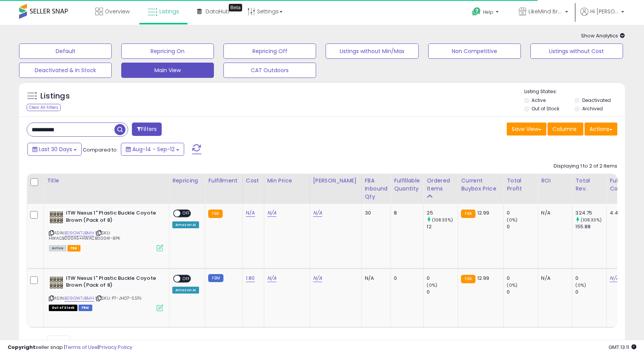 This screenshot has height=355, width=644. Describe the element at coordinates (60, 341) in the screenshot. I see `span: Show: entries` at that location.